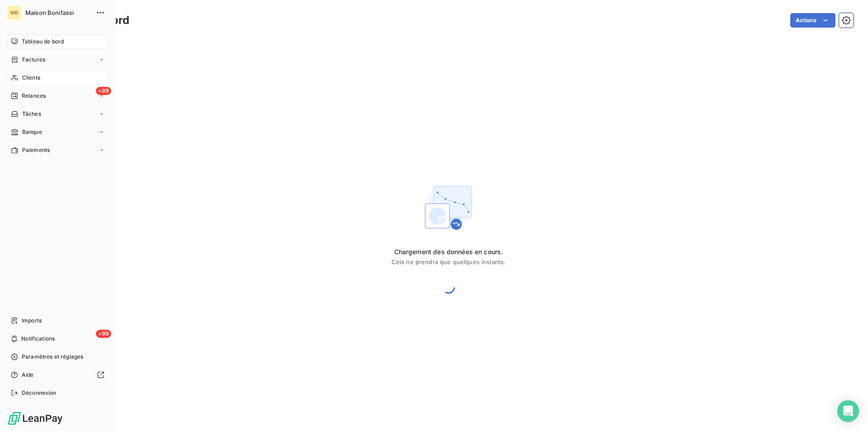 The image size is (868, 431). I want to click on img: Logo LeanPay, so click(35, 419).